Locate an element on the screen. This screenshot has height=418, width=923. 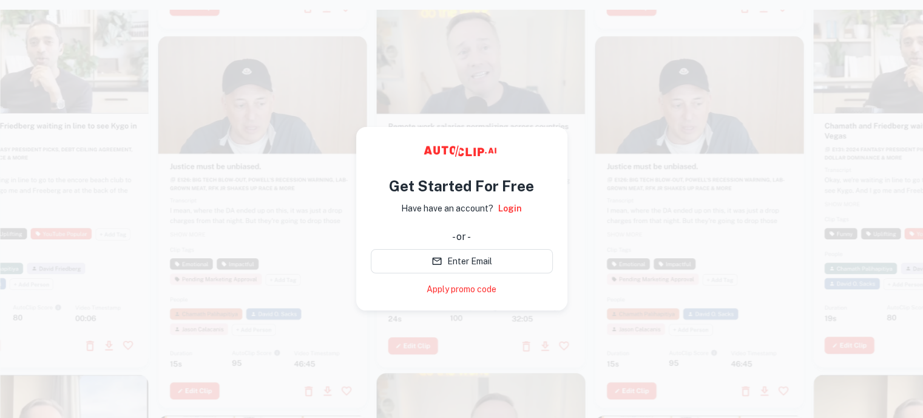
h4: Get Started For Free is located at coordinates (461, 186).